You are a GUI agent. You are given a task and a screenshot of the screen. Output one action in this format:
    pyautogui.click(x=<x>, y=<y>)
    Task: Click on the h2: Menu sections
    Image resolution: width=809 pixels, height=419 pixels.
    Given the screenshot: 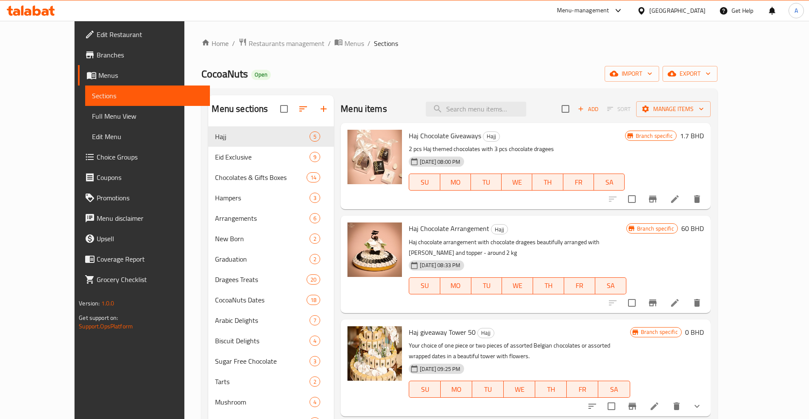 What is the action you would take?
    pyautogui.click(x=240, y=109)
    